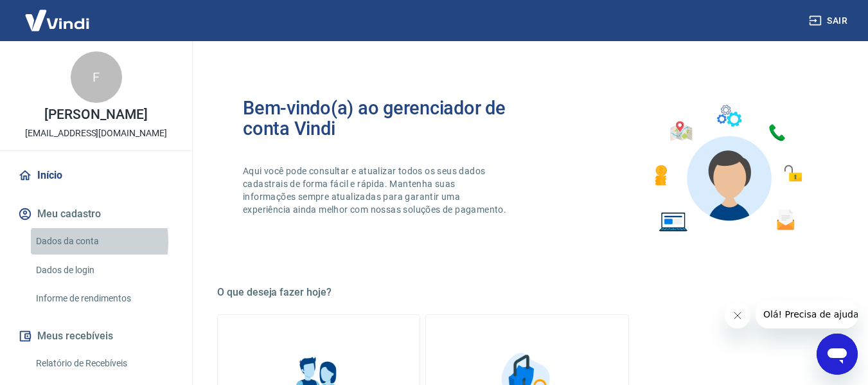  I want to click on a: Relatório de Recebíveis, so click(103, 363).